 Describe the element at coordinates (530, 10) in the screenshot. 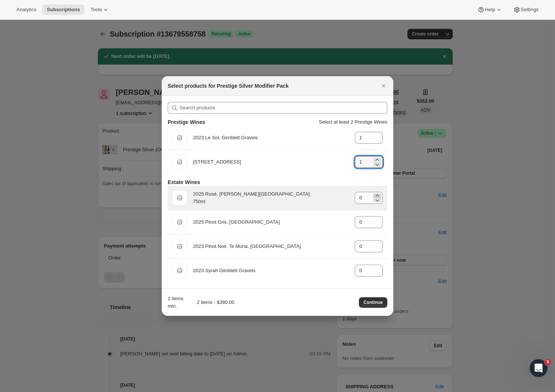

I see `span: Settings` at that location.